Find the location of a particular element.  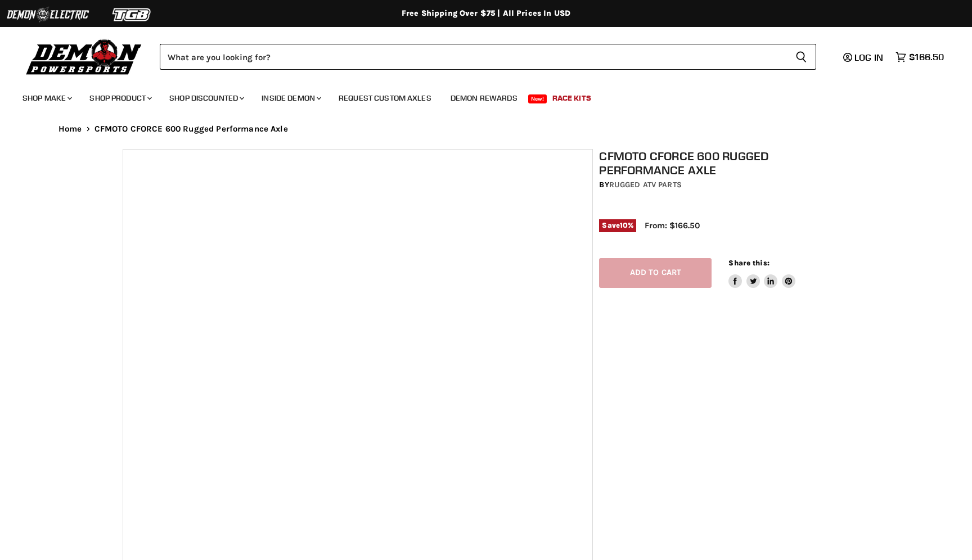

a: Request Custom Axles is located at coordinates (384, 97).